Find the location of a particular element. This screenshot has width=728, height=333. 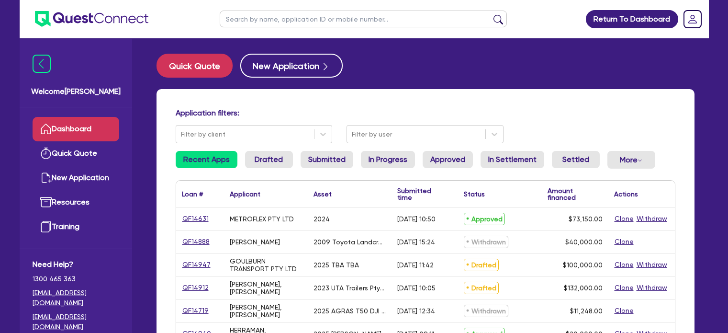

a: Return To Dashboard is located at coordinates (632, 19).